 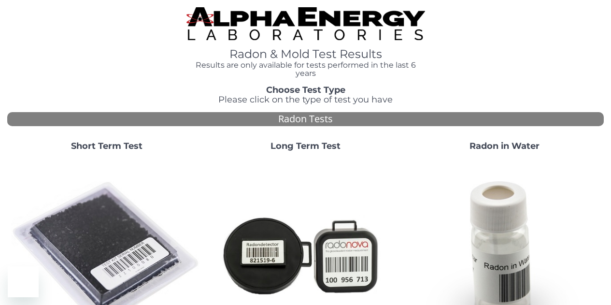 I want to click on h4: Results are only available for tests performed in the last 6 years, so click(x=306, y=69).